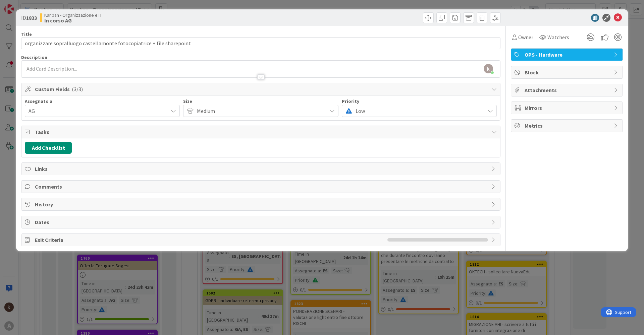 This screenshot has height=335, width=644. What do you see at coordinates (98, 111) in the screenshot?
I see `span: AG` at bounding box center [98, 111].